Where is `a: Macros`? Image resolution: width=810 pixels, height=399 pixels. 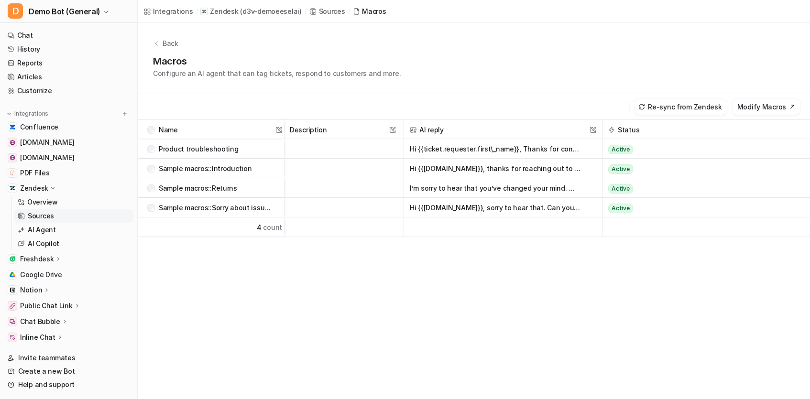 a: Macros is located at coordinates (369, 11).